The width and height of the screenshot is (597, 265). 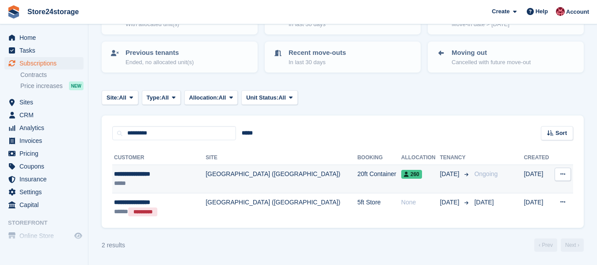 What do you see at coordinates (46, 179) in the screenshot?
I see `span: Insurance` at bounding box center [46, 179].